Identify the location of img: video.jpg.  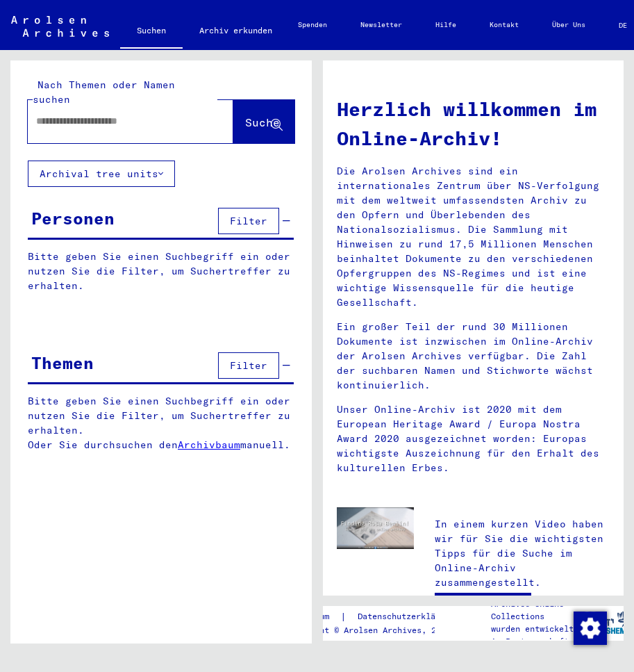
(375, 528).